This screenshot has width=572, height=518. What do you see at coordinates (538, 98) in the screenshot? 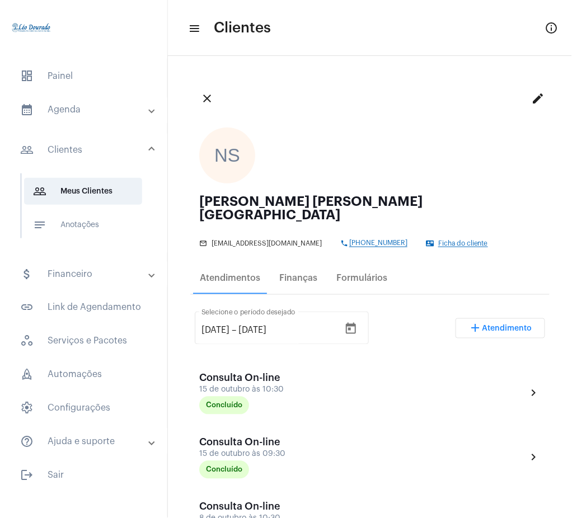
I see `mat-icon: edit` at bounding box center [538, 98].